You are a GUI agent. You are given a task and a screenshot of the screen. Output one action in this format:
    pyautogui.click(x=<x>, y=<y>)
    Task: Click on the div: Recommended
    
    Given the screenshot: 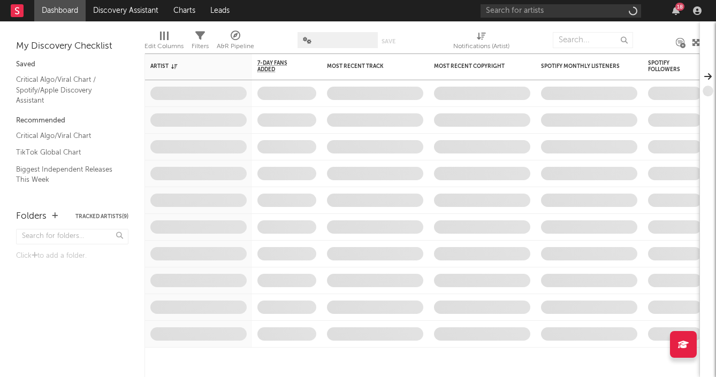 What is the action you would take?
    pyautogui.click(x=72, y=121)
    